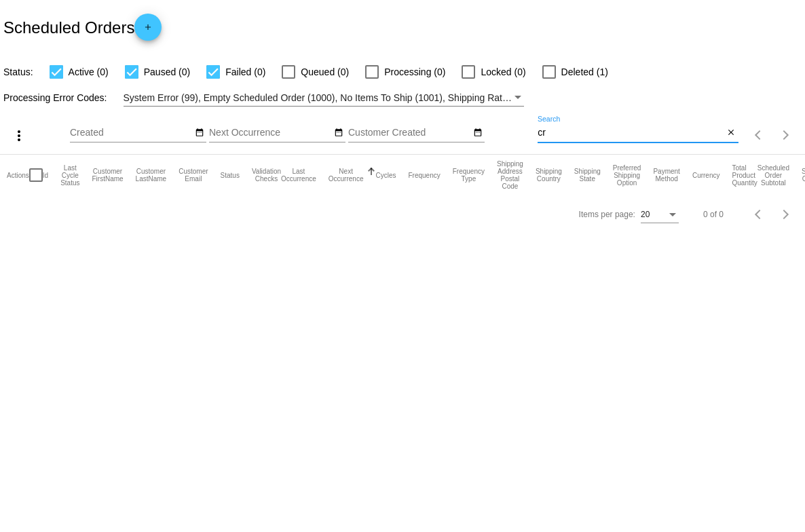 This screenshot has height=532, width=805. Describe the element at coordinates (731, 133) in the screenshot. I see `mat-icon: close` at that location.